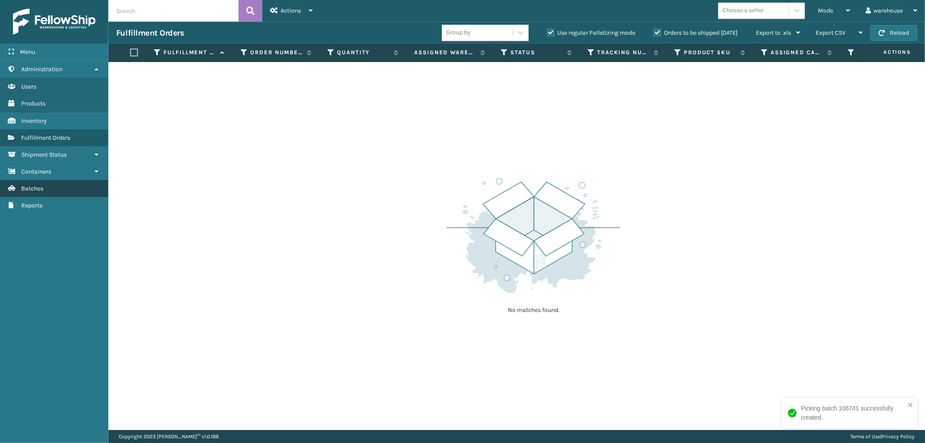  What do you see at coordinates (445, 52) in the screenshot?
I see `label: Assigned Warehouse` at bounding box center [445, 52].